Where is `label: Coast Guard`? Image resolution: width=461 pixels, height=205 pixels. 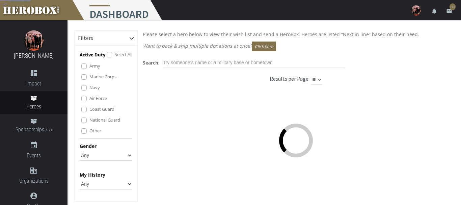
label: Coast Guard is located at coordinates (102, 109).